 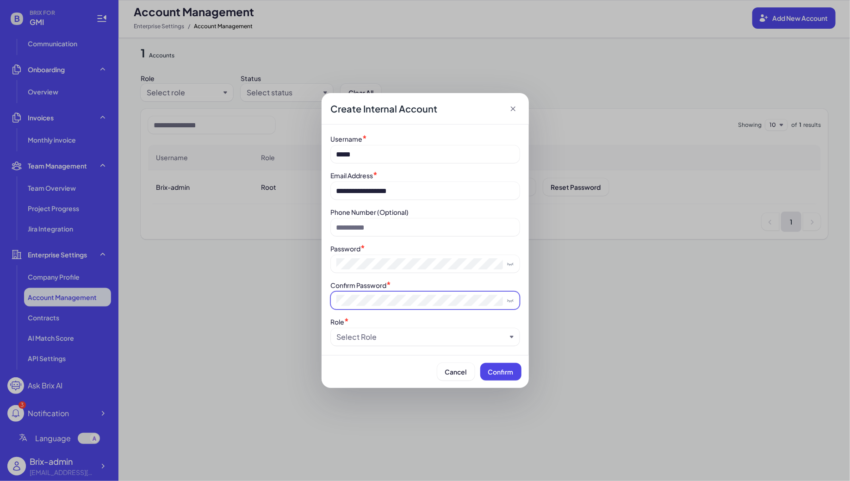 What do you see at coordinates (384, 109) in the screenshot?
I see `span: Create Internal Account` at bounding box center [384, 109].